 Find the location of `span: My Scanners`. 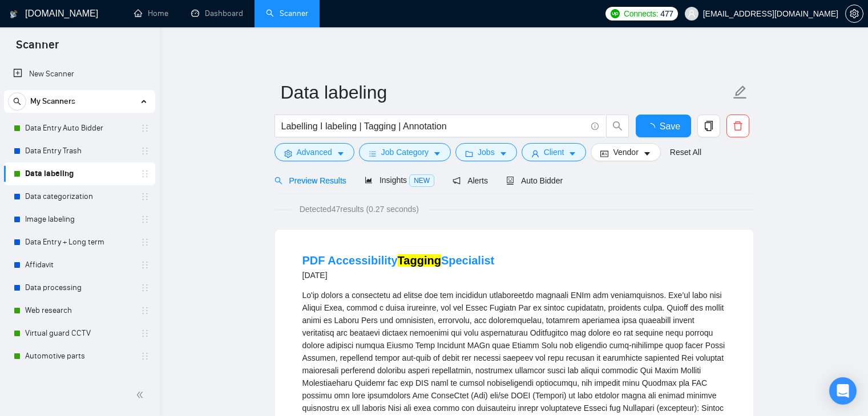

span: My Scanners is located at coordinates (52, 101).